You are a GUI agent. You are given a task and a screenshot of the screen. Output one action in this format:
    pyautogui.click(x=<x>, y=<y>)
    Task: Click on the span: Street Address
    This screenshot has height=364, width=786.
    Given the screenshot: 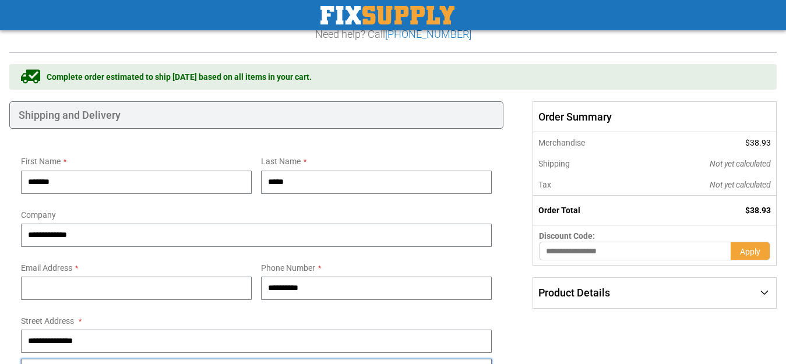 What is the action you would take?
    pyautogui.click(x=47, y=321)
    